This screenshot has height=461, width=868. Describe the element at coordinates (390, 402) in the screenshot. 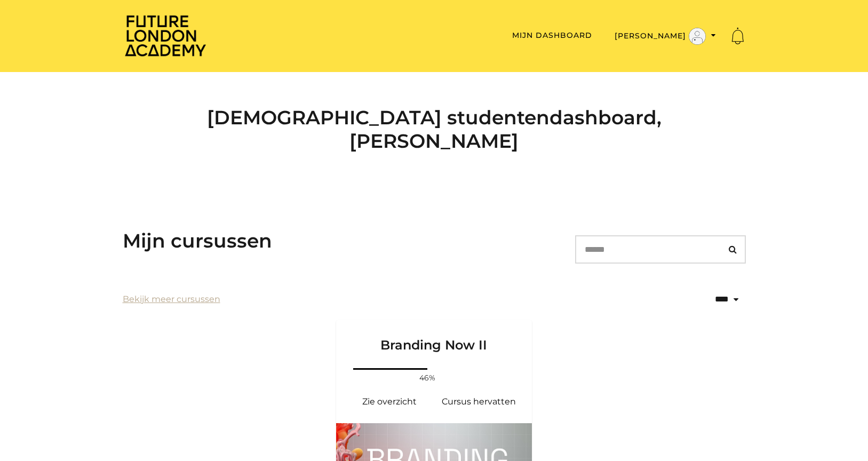

I see `a: Branding Now II: Zie overzicht` at that location.